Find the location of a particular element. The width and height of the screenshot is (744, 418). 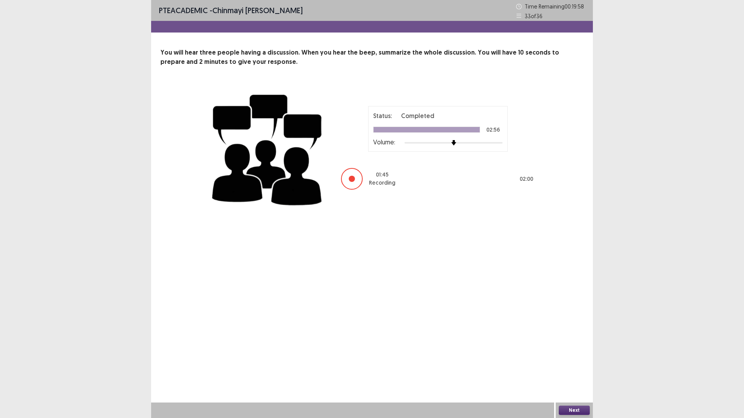

p: Status: is located at coordinates (382, 116).